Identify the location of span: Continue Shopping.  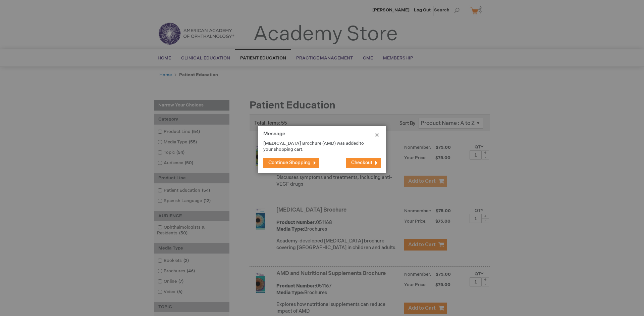
(289, 162).